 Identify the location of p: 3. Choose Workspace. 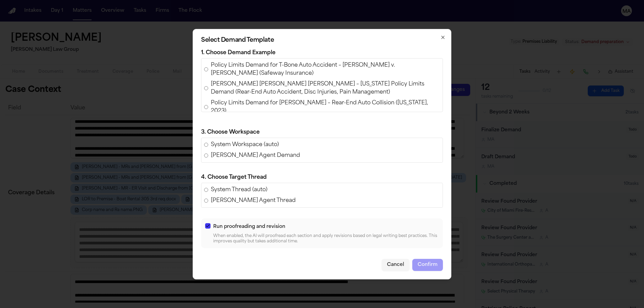
(322, 132).